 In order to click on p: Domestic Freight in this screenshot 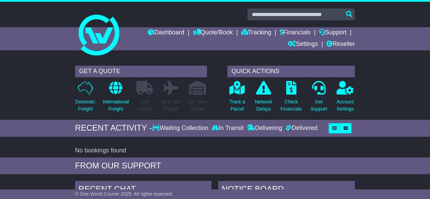, I will do `click(85, 105)`.